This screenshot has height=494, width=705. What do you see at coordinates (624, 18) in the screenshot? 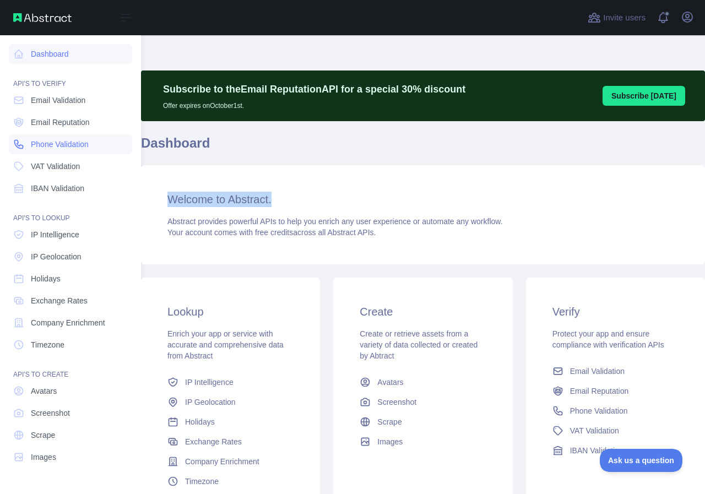
I see `span: Invite users` at bounding box center [624, 18].